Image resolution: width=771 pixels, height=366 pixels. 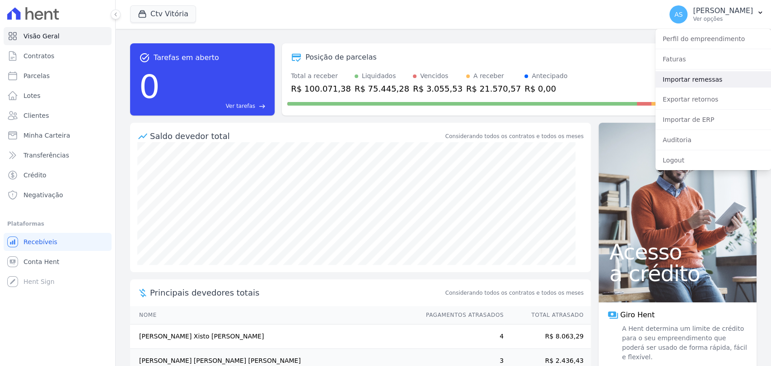 I want to click on a: Clientes, so click(x=57, y=116).